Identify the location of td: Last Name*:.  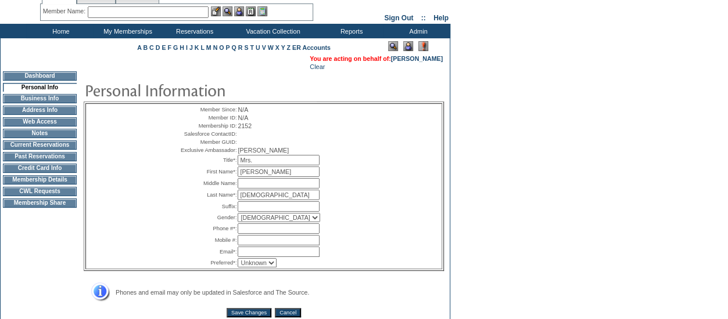
(207, 195).